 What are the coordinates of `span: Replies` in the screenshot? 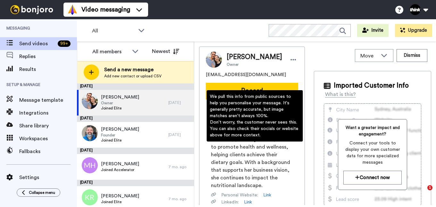 It's located at (48, 56).